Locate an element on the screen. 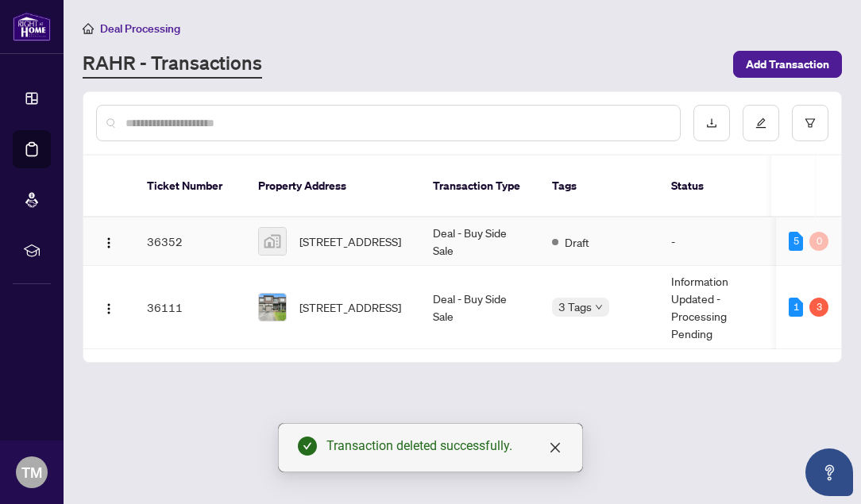 This screenshot has width=861, height=504. div: 0 is located at coordinates (818, 242).